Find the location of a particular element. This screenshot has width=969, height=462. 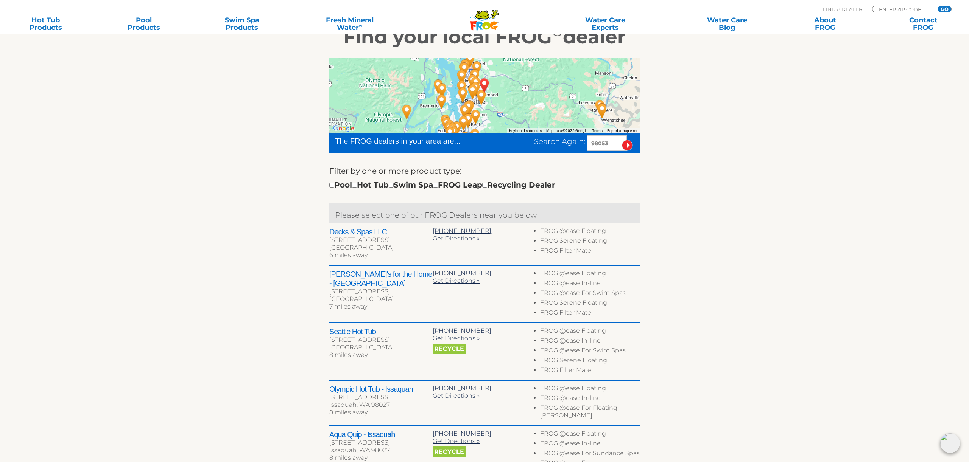

a: ContactFROG is located at coordinates (923, 24).